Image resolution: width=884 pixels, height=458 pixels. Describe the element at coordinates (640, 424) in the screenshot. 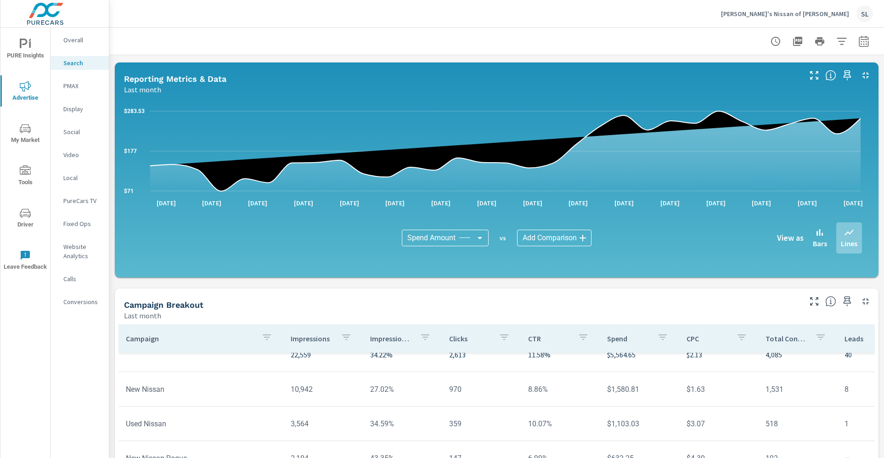

I see `td: $1,103.03` at that location.